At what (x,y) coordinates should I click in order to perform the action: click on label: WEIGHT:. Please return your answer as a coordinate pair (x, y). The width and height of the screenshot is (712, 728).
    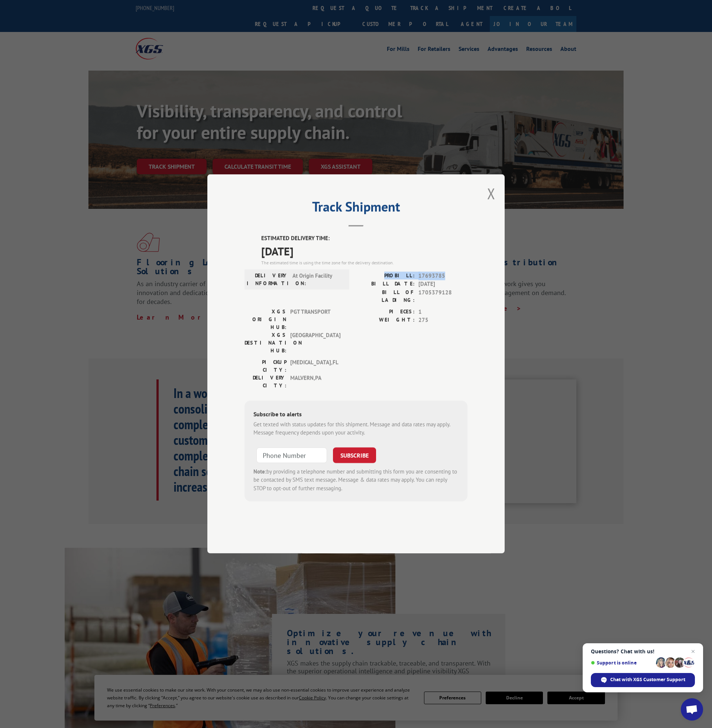
    Looking at the image, I should click on (385, 320).